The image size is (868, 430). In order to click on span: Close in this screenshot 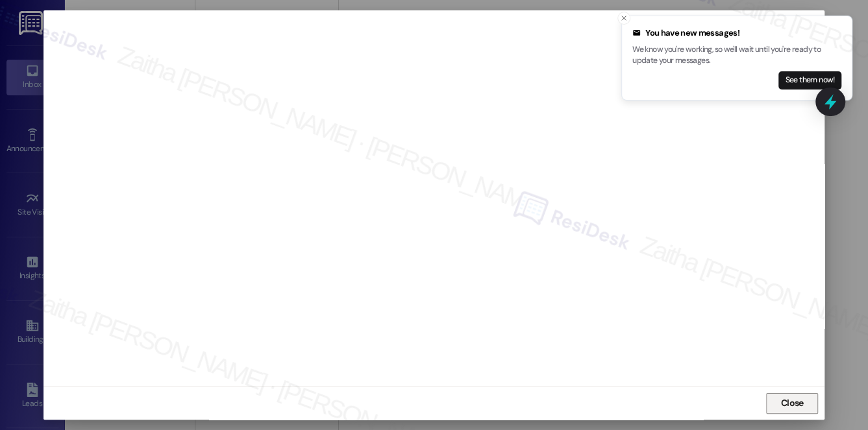, I will do `click(792, 403)`.